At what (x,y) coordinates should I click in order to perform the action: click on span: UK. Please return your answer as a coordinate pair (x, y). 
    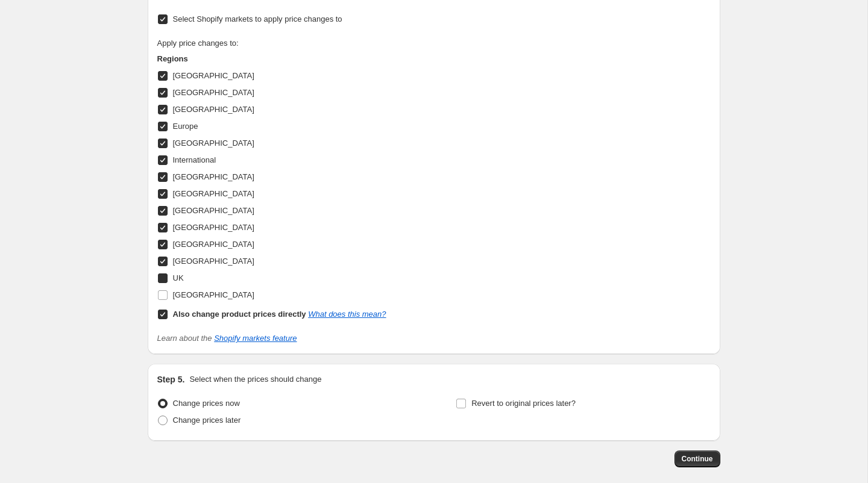
    Looking at the image, I should click on (178, 277).